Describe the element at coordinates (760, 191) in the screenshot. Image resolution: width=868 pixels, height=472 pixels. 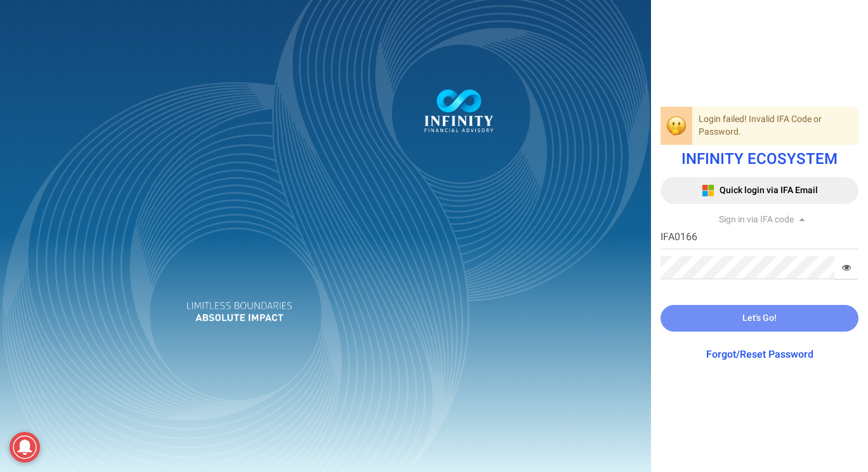
I see `button: Quick login via IFA Email` at that location.